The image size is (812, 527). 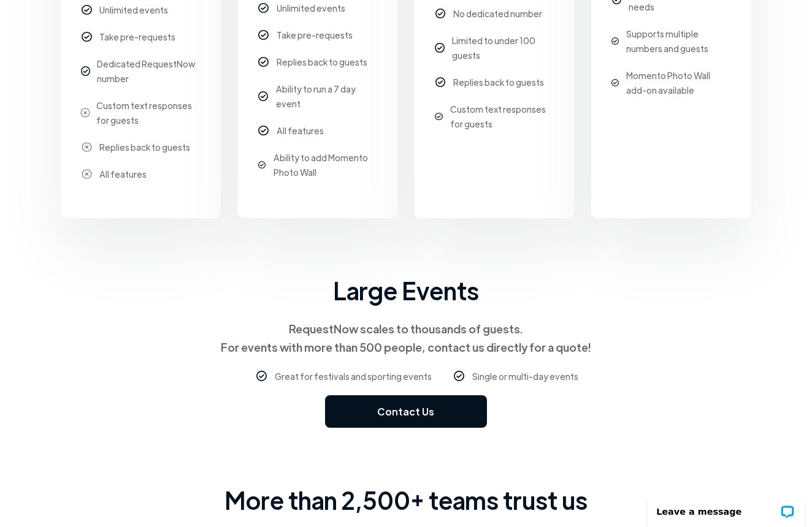 I want to click on div: Ability to add Momento Photo Wall, so click(x=326, y=165).